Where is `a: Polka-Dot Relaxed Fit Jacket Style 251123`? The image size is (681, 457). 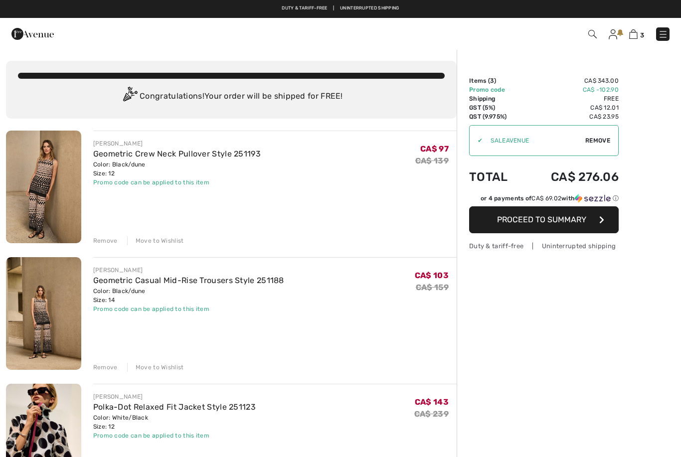
a: Polka-Dot Relaxed Fit Jacket Style 251123 is located at coordinates (174, 407).